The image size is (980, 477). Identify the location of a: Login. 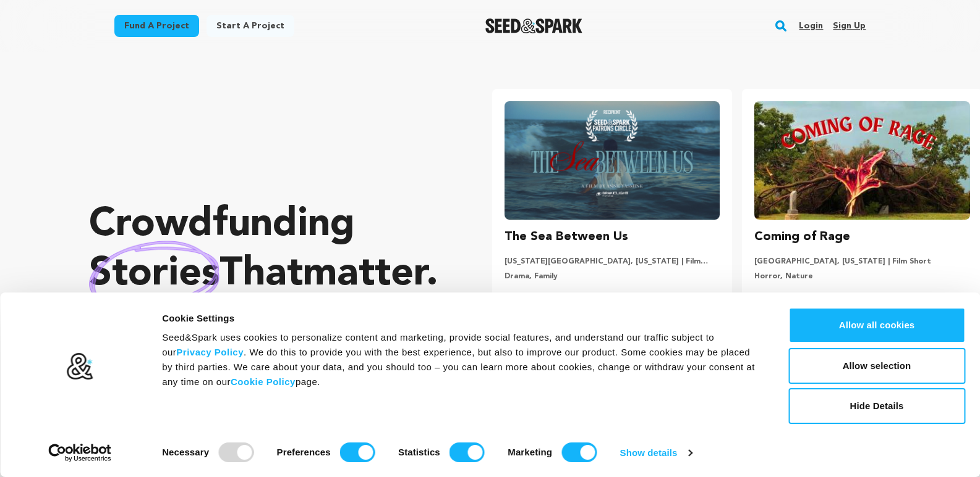
(810, 26).